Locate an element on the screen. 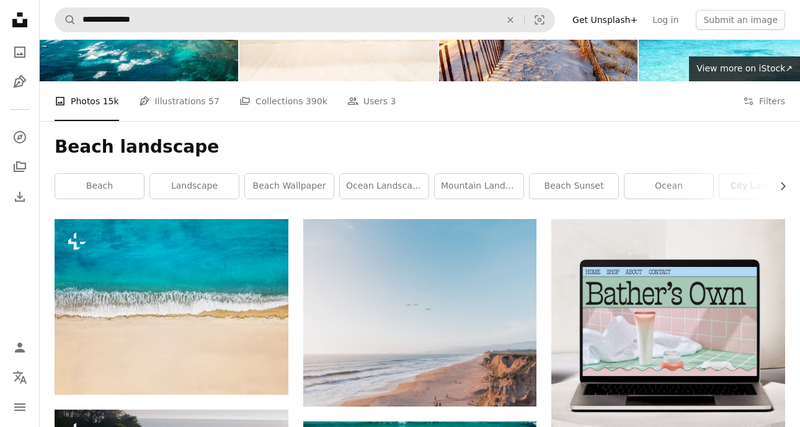 The height and width of the screenshot is (427, 800). a: Illustrations is located at coordinates (20, 82).